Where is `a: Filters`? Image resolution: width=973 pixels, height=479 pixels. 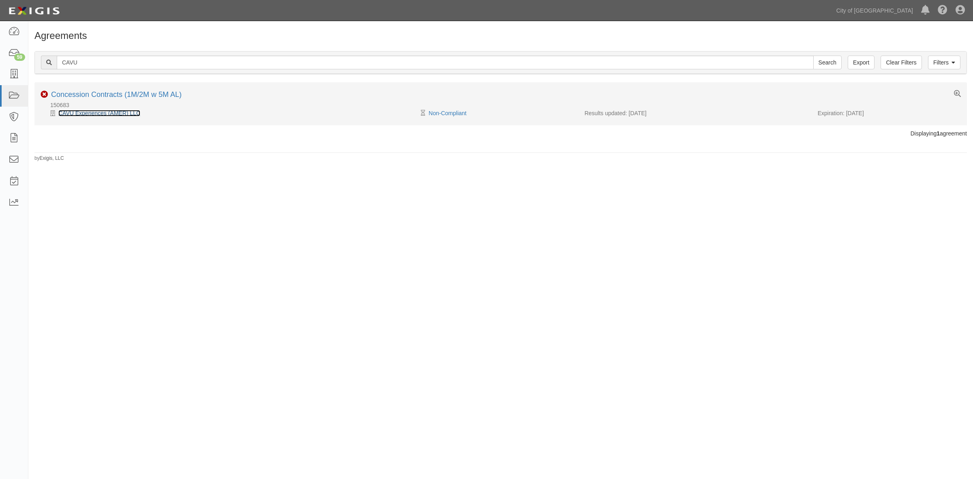
a: Filters is located at coordinates (944, 62).